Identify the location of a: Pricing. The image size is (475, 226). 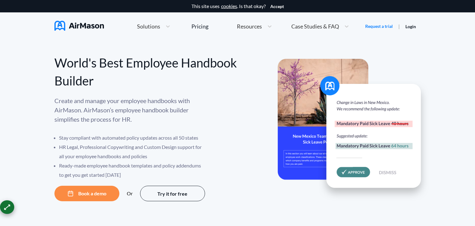
(200, 26).